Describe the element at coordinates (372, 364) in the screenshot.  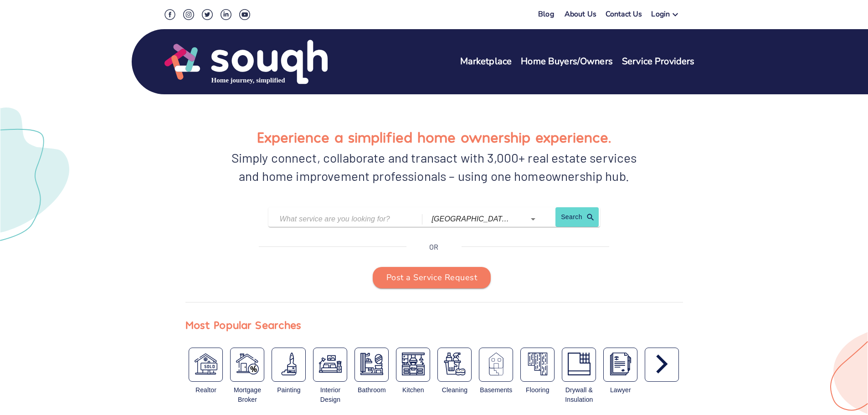
I see `img: Bathroom Remodeling` at that location.